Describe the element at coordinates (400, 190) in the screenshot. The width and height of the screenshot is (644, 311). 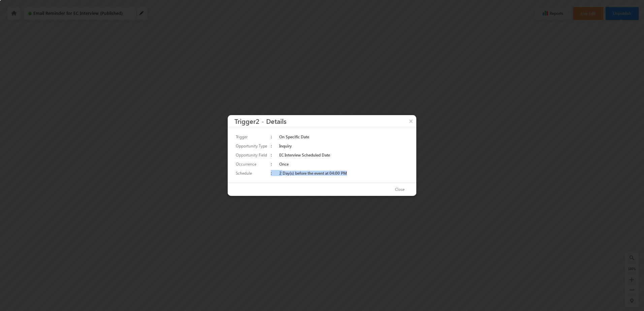
I see `button: Close` at that location.